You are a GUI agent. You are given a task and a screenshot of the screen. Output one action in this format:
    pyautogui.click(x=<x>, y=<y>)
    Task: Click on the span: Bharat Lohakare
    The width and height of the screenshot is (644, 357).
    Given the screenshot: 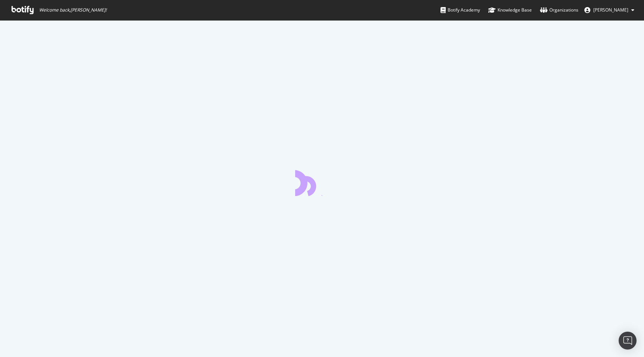 What is the action you would take?
    pyautogui.click(x=611, y=10)
    